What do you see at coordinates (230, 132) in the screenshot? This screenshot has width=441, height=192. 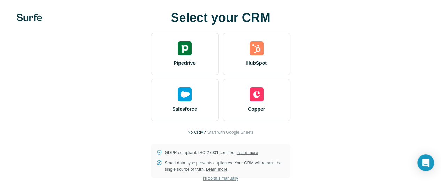 I see `span: Start with Google Sheets` at bounding box center [230, 132].